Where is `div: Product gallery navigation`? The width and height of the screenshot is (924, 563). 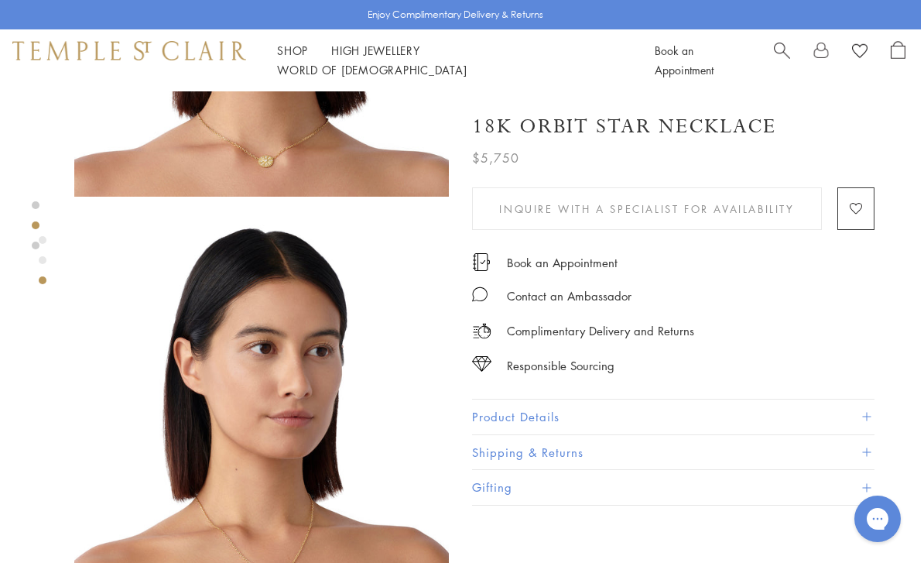
div: Product gallery navigation is located at coordinates (43, 264).